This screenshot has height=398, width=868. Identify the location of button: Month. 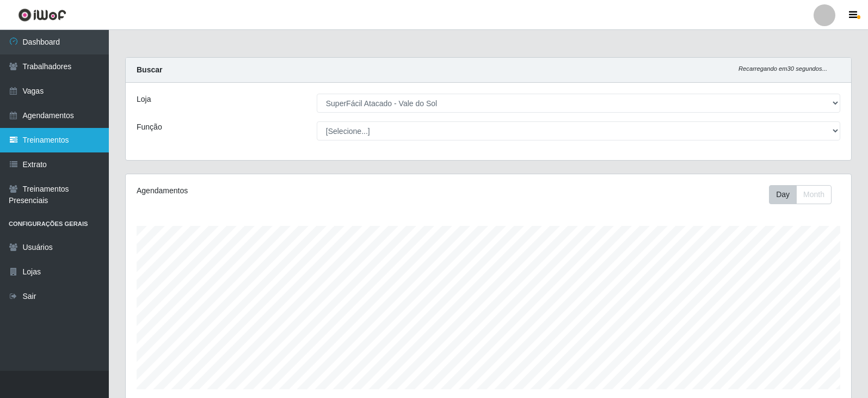
(814, 194).